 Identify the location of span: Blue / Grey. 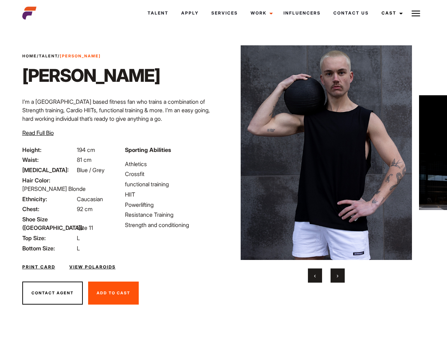
(91, 170).